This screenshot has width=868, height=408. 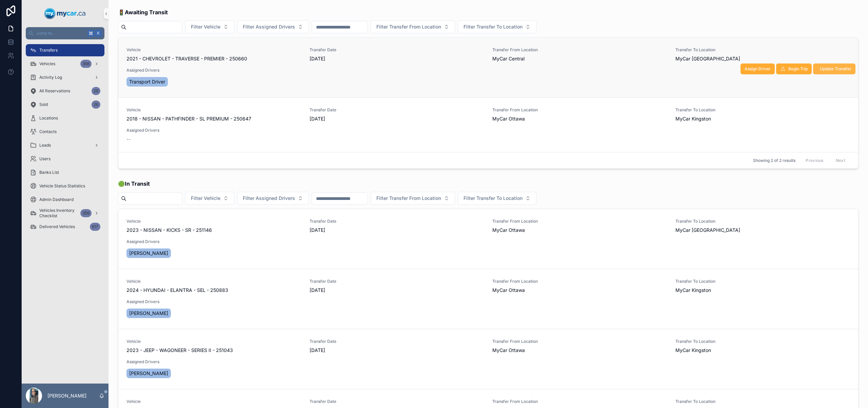 I want to click on div: 617, so click(x=95, y=227).